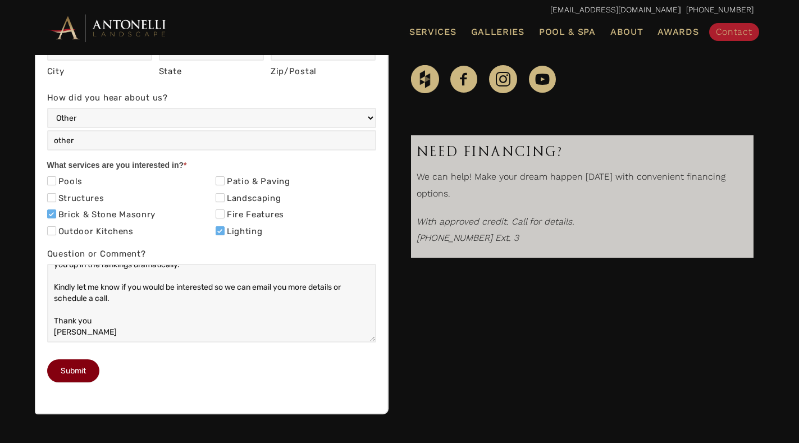 This screenshot has height=443, width=799. What do you see at coordinates (734, 31) in the screenshot?
I see `span: Contact` at bounding box center [734, 31].